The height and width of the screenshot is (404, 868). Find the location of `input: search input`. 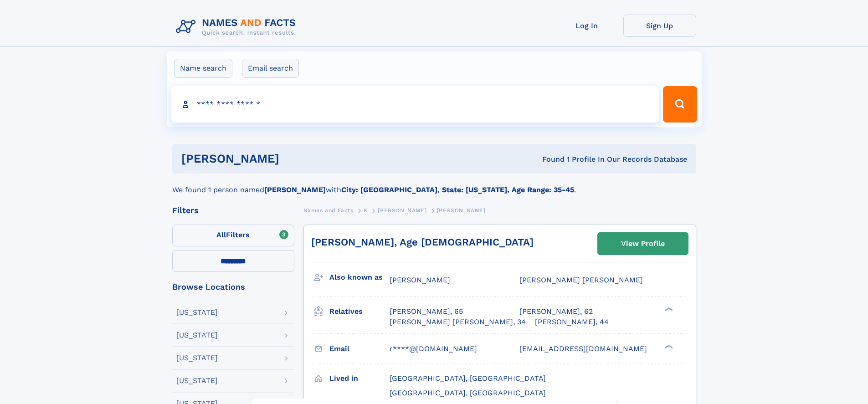

input: search input is located at coordinates (415, 105).